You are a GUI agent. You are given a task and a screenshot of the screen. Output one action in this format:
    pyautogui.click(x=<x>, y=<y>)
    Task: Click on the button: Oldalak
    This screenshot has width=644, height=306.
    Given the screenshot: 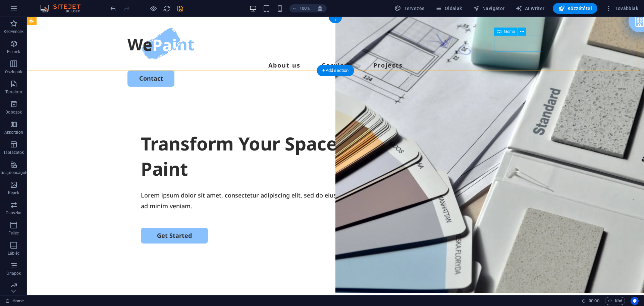 What is the action you would take?
    pyautogui.click(x=449, y=9)
    